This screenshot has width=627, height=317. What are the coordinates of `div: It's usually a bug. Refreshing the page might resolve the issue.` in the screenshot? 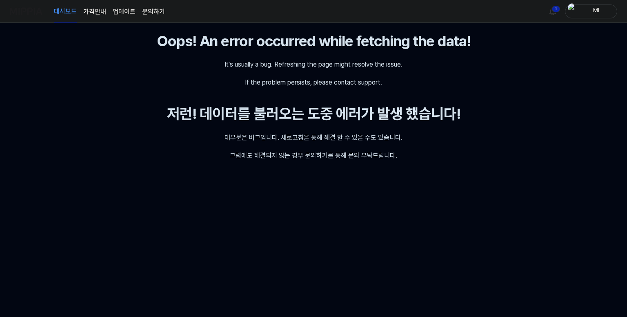 It's located at (313, 64).